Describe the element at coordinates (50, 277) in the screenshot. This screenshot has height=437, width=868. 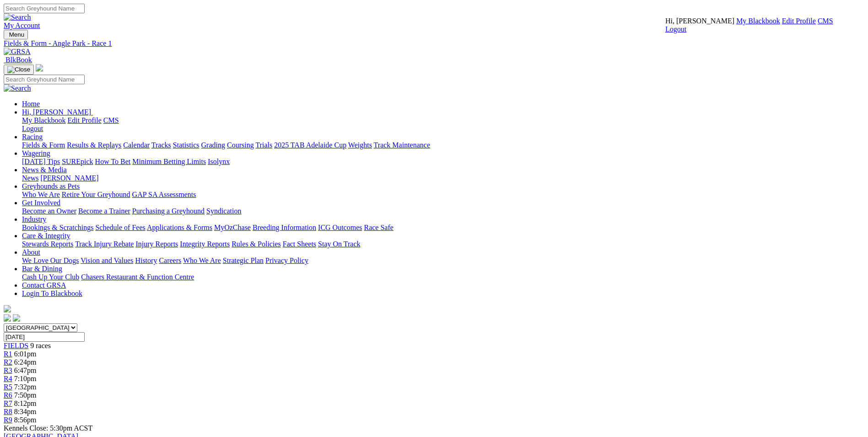
I see `a: Cash Up Your Club` at that location.